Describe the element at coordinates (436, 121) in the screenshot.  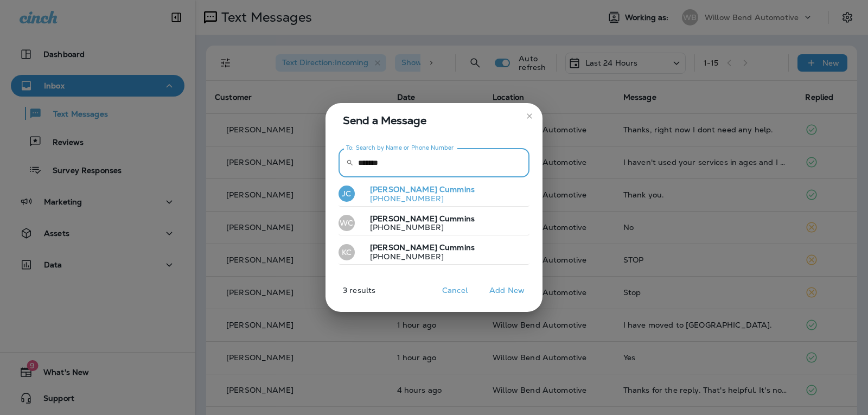
I see `span: Send a Message` at that location.